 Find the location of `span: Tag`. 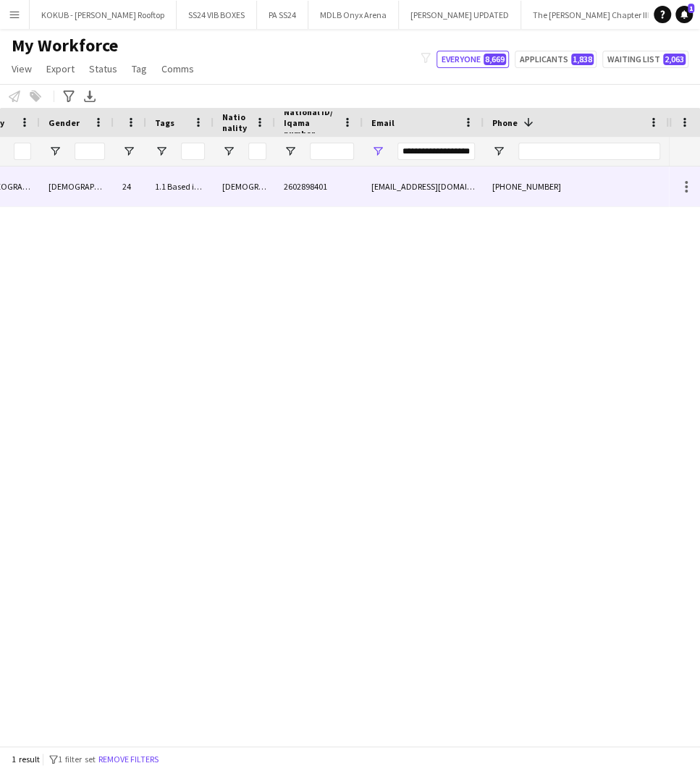

span: Tag is located at coordinates (139, 68).